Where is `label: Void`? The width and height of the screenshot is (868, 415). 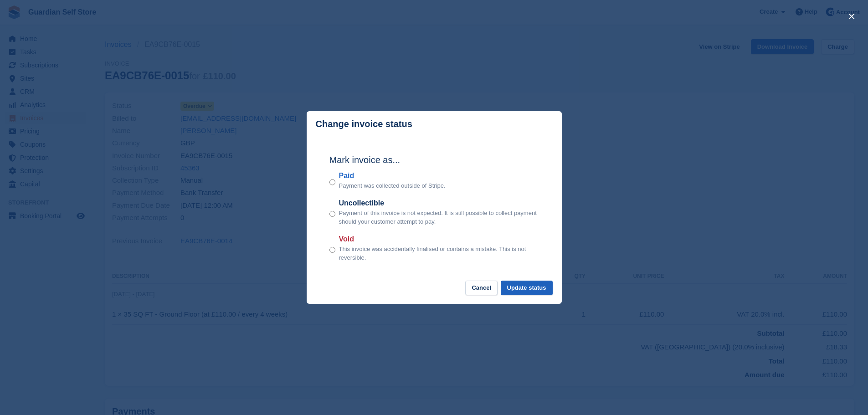 label: Void is located at coordinates (439, 239).